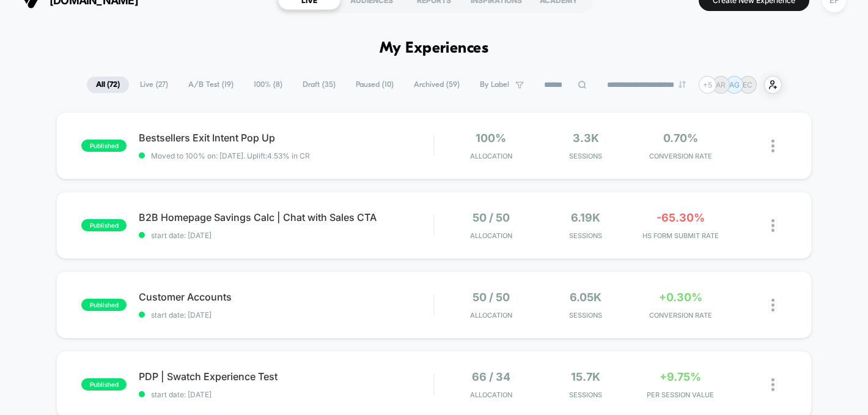  I want to click on div: + 5, so click(707, 84).